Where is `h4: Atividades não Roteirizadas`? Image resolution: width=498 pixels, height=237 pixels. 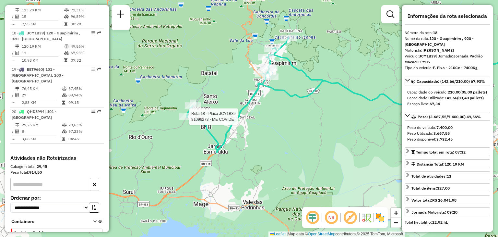 h4: Atividades não Roteirizadas is located at coordinates (57, 158).